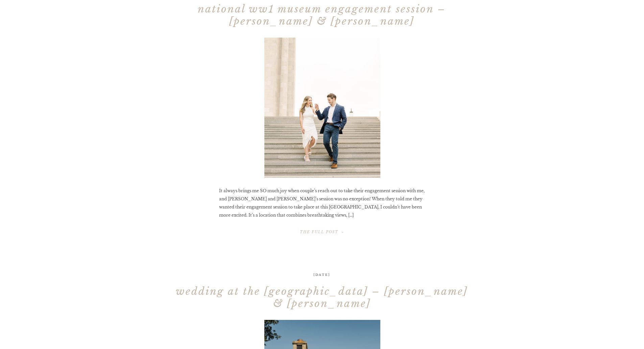 Image resolution: width=644 pixels, height=349 pixels. I want to click on h3: The Full Post », so click(322, 234).